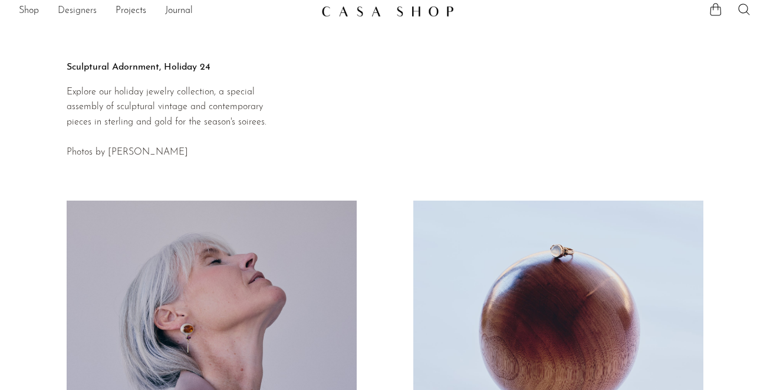 This screenshot has width=770, height=390. What do you see at coordinates (165, 11) in the screenshot?
I see `nav: Desktop navigation` at bounding box center [165, 11].